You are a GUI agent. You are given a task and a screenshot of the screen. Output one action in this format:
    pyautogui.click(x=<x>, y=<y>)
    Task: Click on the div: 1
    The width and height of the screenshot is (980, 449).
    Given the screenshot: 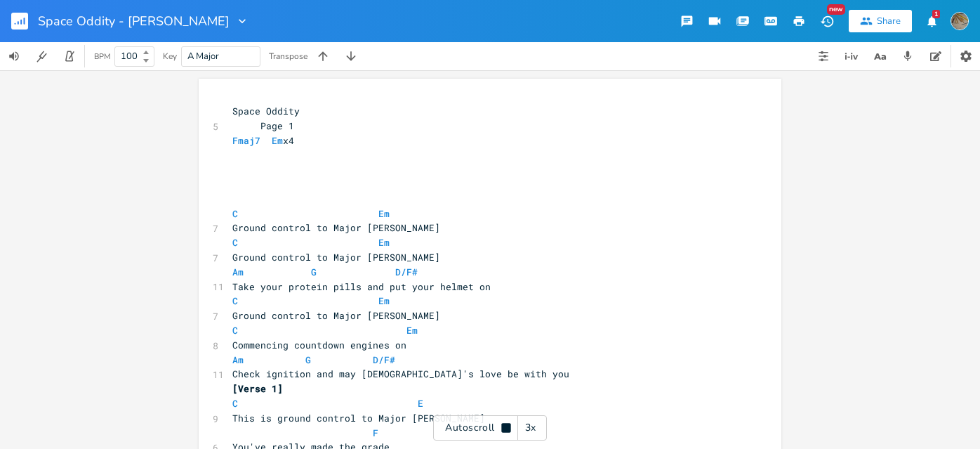 What is the action you would take?
    pyautogui.click(x=936, y=14)
    